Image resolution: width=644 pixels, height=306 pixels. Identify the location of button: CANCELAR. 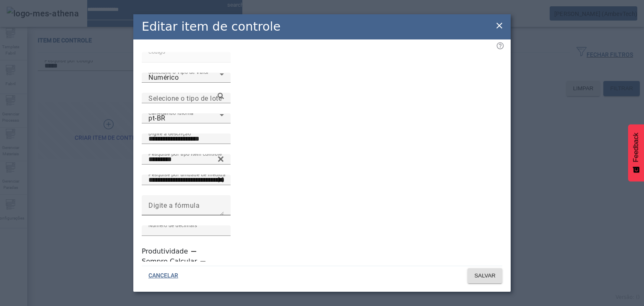
(163, 276).